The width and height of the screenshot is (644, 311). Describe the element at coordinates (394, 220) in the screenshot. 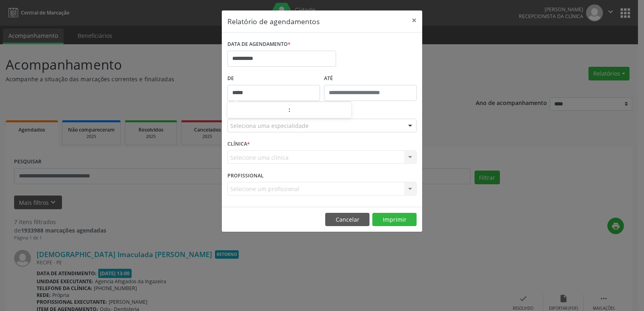

I see `button: Imprimir` at that location.